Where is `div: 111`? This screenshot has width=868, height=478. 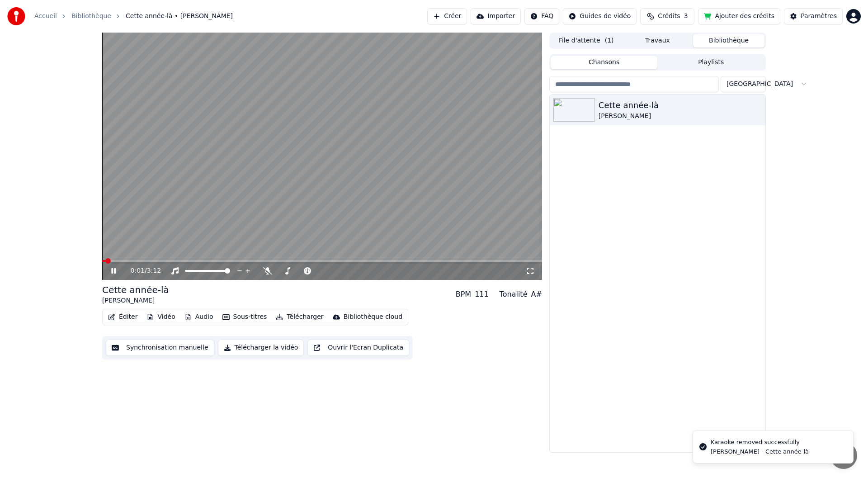 div: 111 is located at coordinates (481, 294).